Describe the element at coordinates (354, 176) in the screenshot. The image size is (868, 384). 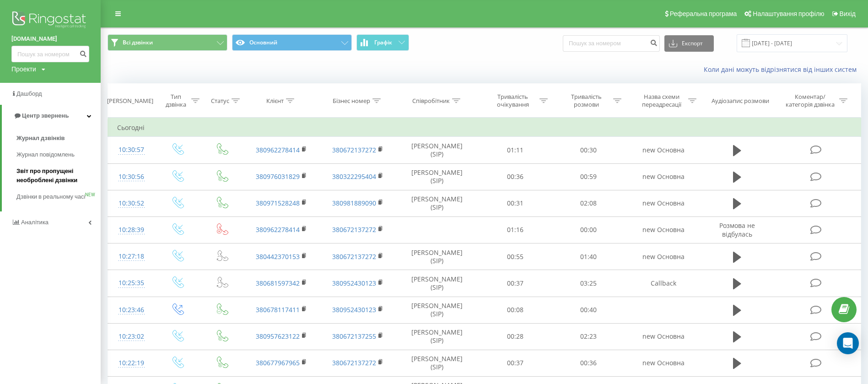
I see `a: 380322295404` at that location.